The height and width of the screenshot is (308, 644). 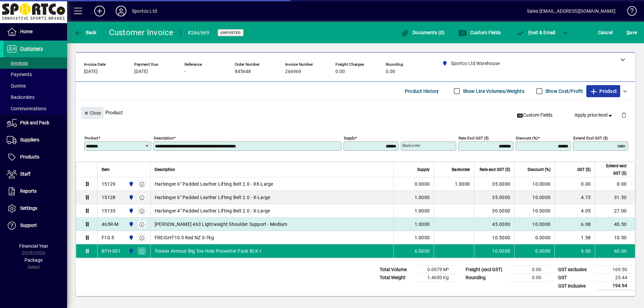 I want to click on td: 0.0000, so click(x=534, y=251).